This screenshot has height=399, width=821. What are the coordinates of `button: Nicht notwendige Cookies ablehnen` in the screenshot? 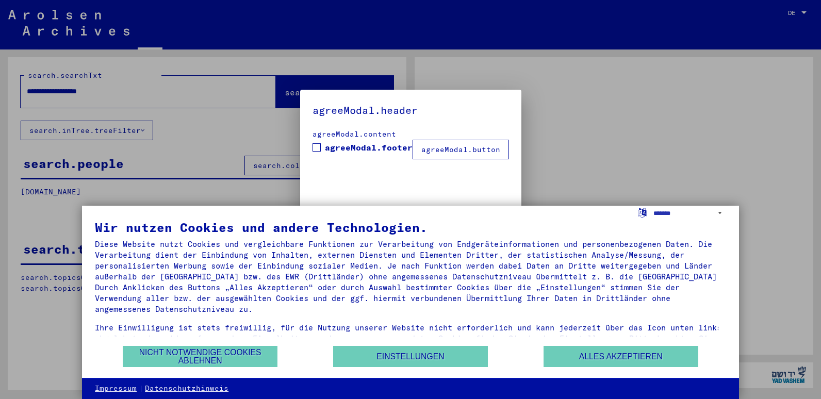 It's located at (200, 356).